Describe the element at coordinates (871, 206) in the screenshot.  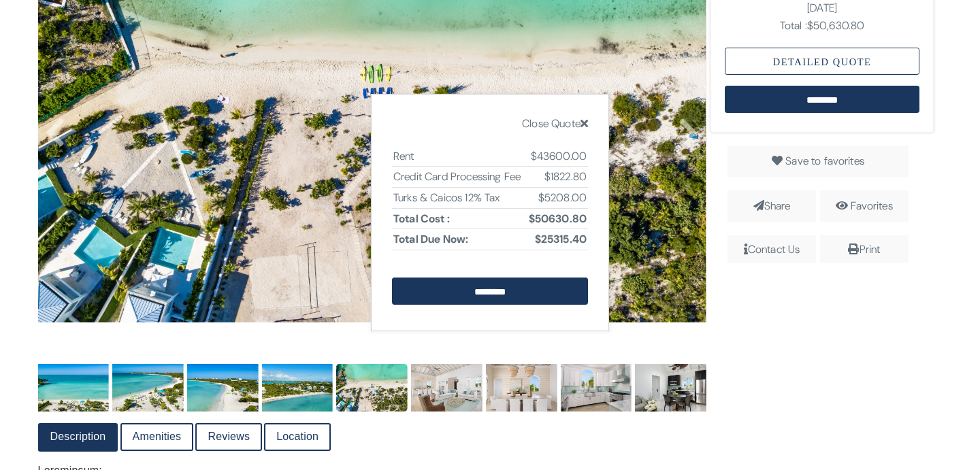
I see `a: Favorites` at that location.